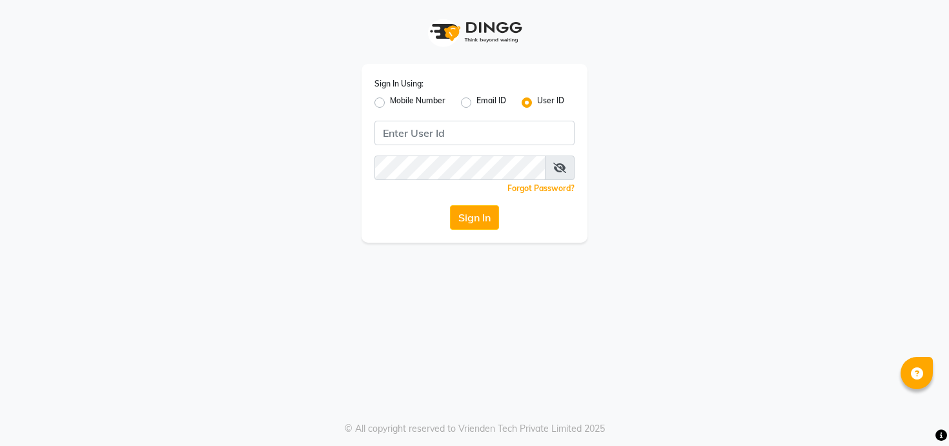 This screenshot has height=446, width=949. What do you see at coordinates (418, 103) in the screenshot?
I see `label: Mobile Number` at bounding box center [418, 103].